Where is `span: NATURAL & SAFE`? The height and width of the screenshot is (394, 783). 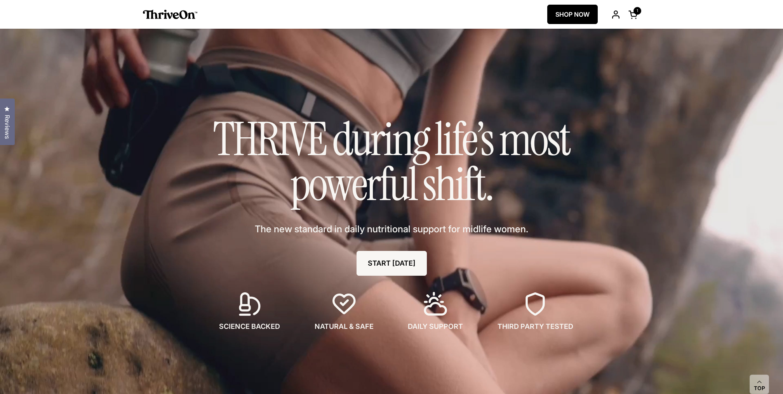
span: NATURAL & SAFE is located at coordinates (344, 327).